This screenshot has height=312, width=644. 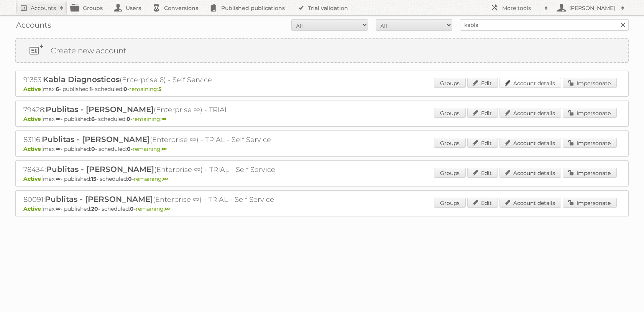 I want to click on a: Create new account, so click(x=322, y=51).